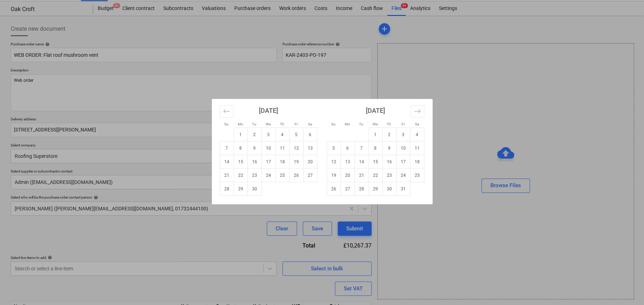 This screenshot has height=305, width=644. Describe the element at coordinates (310, 162) in the screenshot. I see `td: Saturday, September 20, 2025` at that location.